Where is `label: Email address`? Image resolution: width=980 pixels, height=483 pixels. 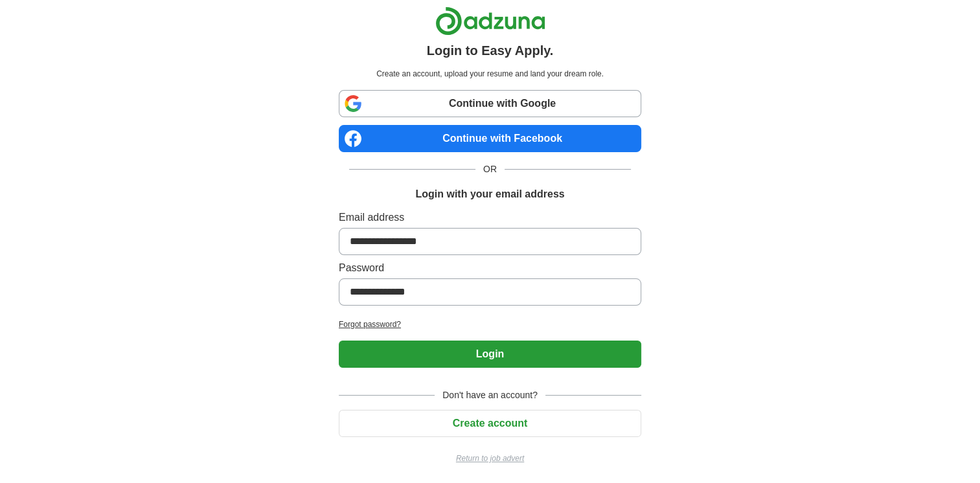
label: Email address is located at coordinates (489, 217).